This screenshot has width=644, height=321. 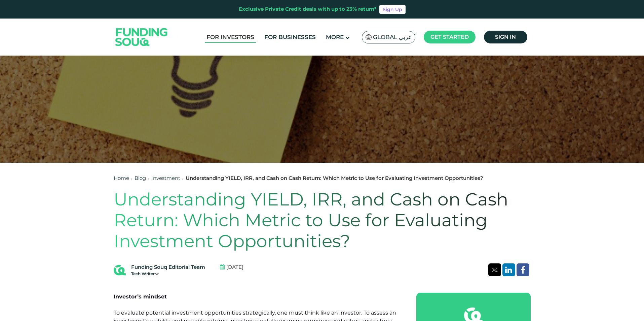 What do you see at coordinates (506, 37) in the screenshot?
I see `a: Sign in` at bounding box center [506, 37].